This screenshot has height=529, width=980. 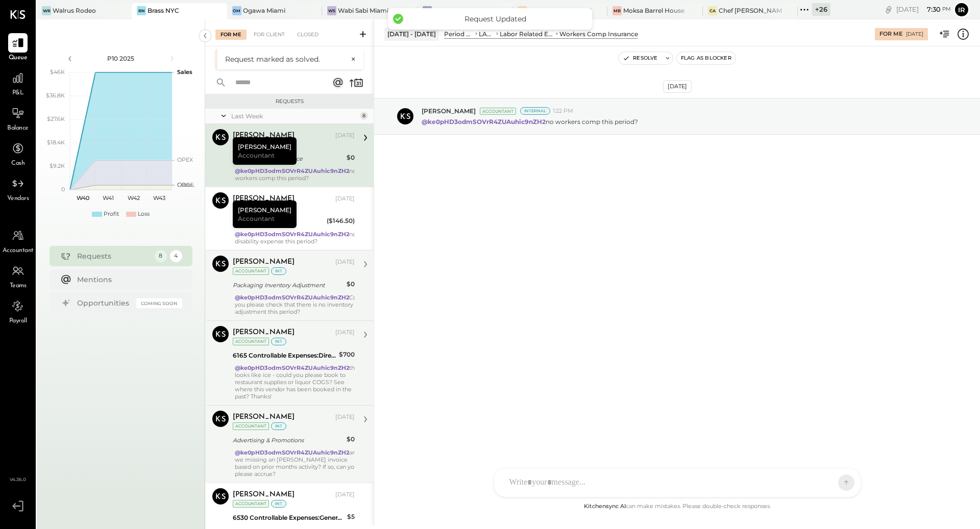 I want to click on div: 6530 Controllable Expenses:General & Administrative Expenses:Management Fees, so click(x=289, y=518).